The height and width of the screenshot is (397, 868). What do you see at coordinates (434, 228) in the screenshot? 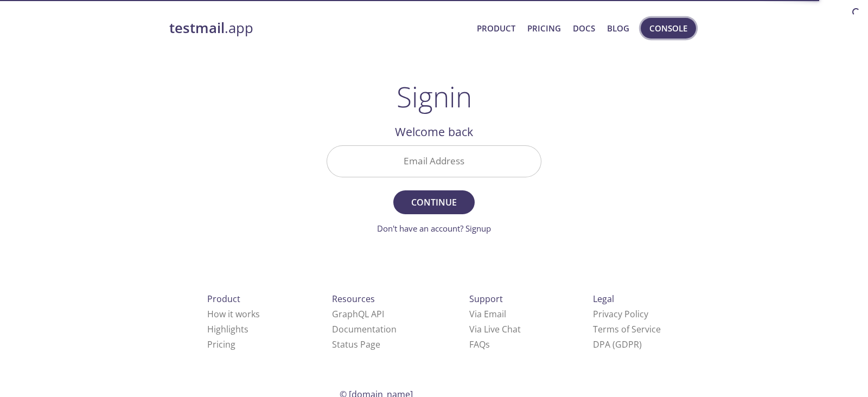
I see `a: Don't have an account? Signup` at bounding box center [434, 228].